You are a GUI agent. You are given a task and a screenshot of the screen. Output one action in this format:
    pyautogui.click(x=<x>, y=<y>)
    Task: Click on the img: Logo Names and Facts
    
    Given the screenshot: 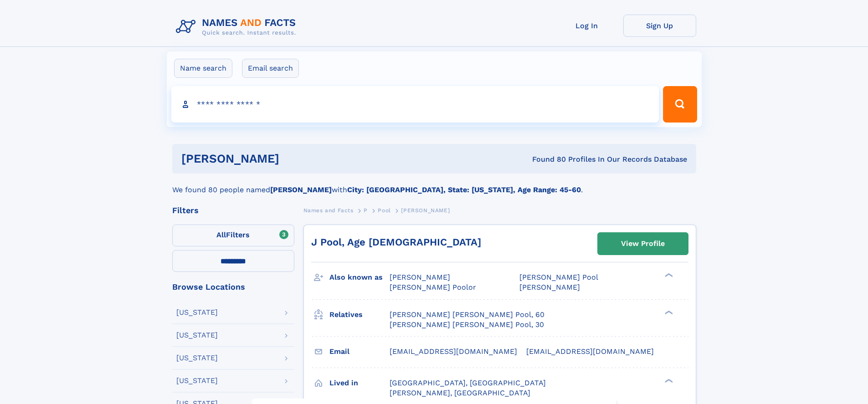 What is the action you would take?
    pyautogui.click(x=238, y=27)
    